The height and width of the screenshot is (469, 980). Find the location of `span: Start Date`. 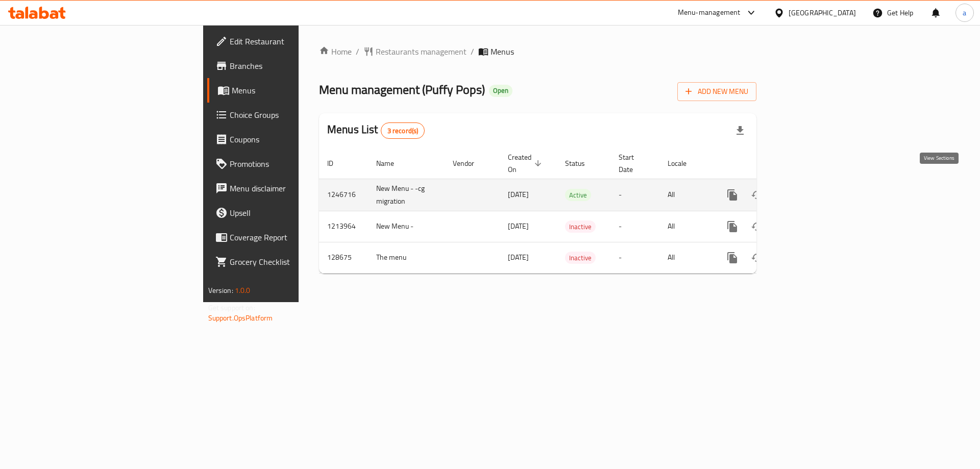

span: Start Date is located at coordinates (633, 163).